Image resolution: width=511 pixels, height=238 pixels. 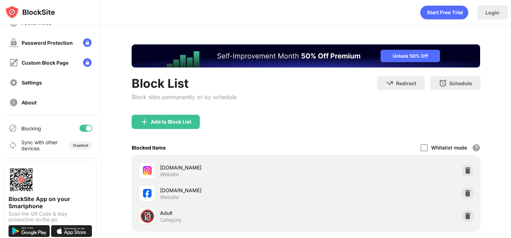 What do you see at coordinates (81, 145) in the screenshot?
I see `div: Disabled` at bounding box center [81, 145].